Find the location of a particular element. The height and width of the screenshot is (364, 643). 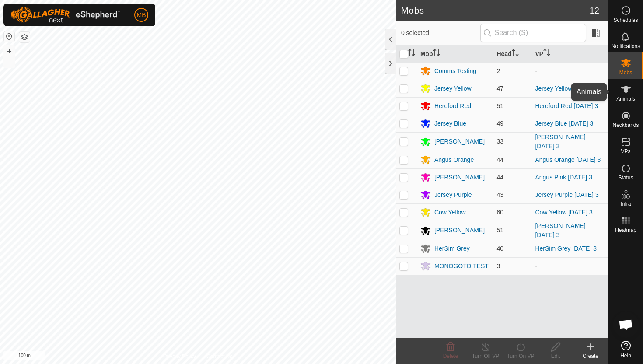

span: Help is located at coordinates (625, 356).